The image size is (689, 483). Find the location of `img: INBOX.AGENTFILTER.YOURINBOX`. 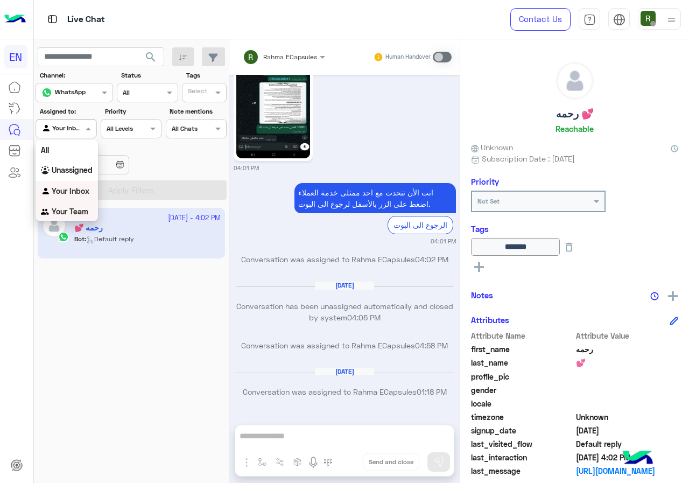

img: INBOX.AGENTFILTER.YOURINBOX is located at coordinates (46, 192).